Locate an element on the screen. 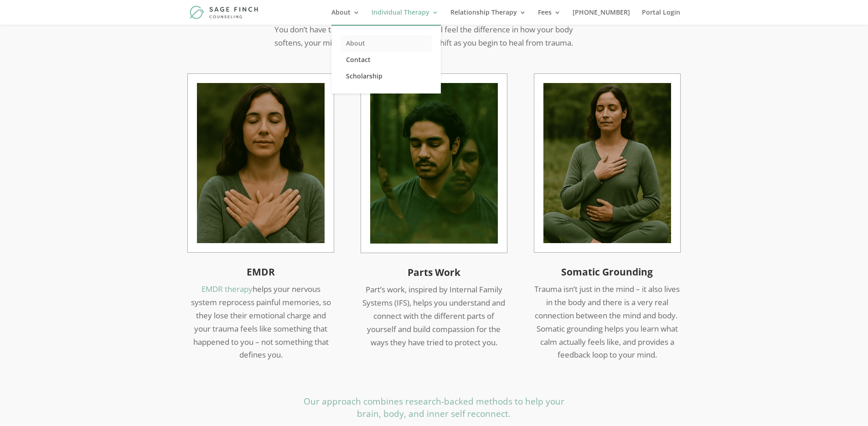  a: Portal Login is located at coordinates (661, 17).